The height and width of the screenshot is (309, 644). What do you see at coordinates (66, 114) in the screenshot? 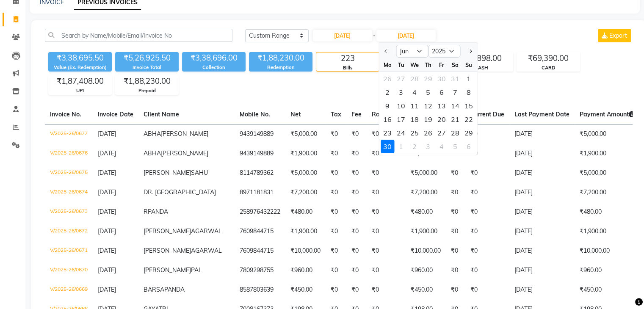
I see `span: Invoice No.` at bounding box center [66, 114].